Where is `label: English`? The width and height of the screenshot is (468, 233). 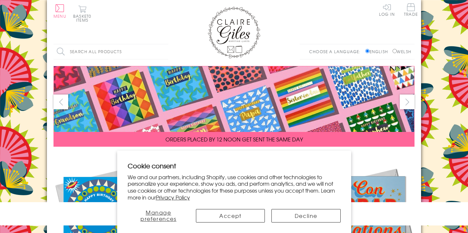
label: English is located at coordinates (378, 51).